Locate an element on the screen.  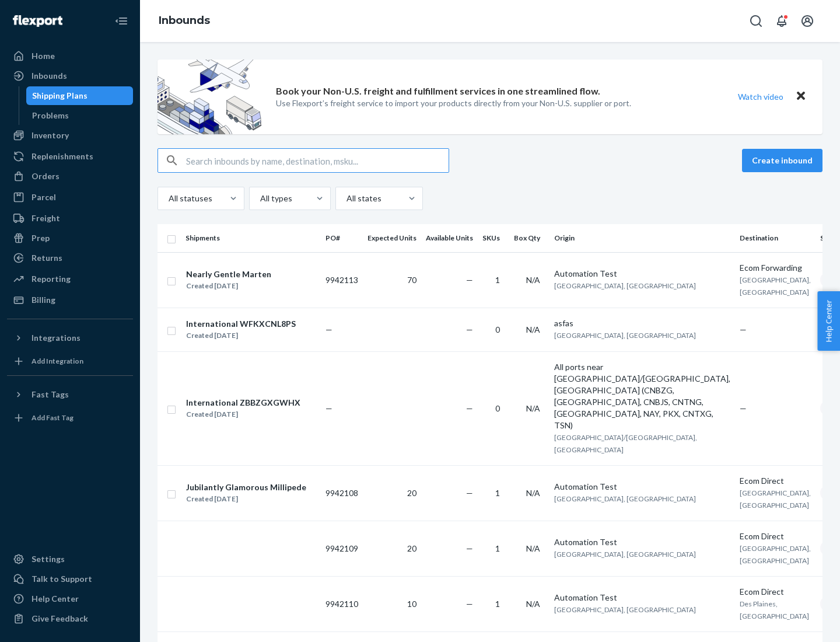
div: Fast Tags is located at coordinates (50, 394).